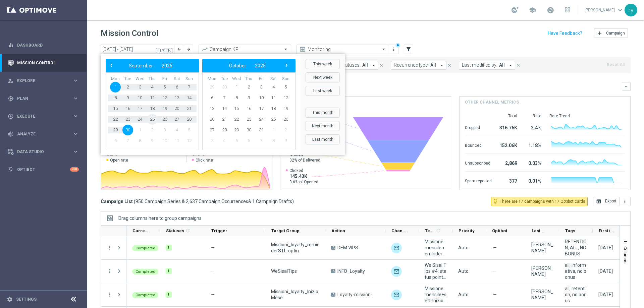 The width and height of the screenshot is (644, 308). What do you see at coordinates (261, 141) in the screenshot?
I see `span: 7` at bounding box center [261, 141].